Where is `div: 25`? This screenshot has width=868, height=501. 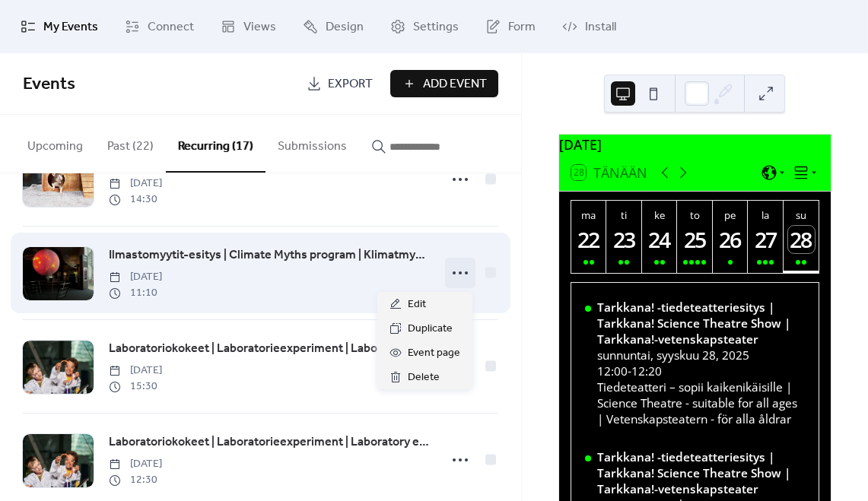 div: 25 is located at coordinates (696, 239).